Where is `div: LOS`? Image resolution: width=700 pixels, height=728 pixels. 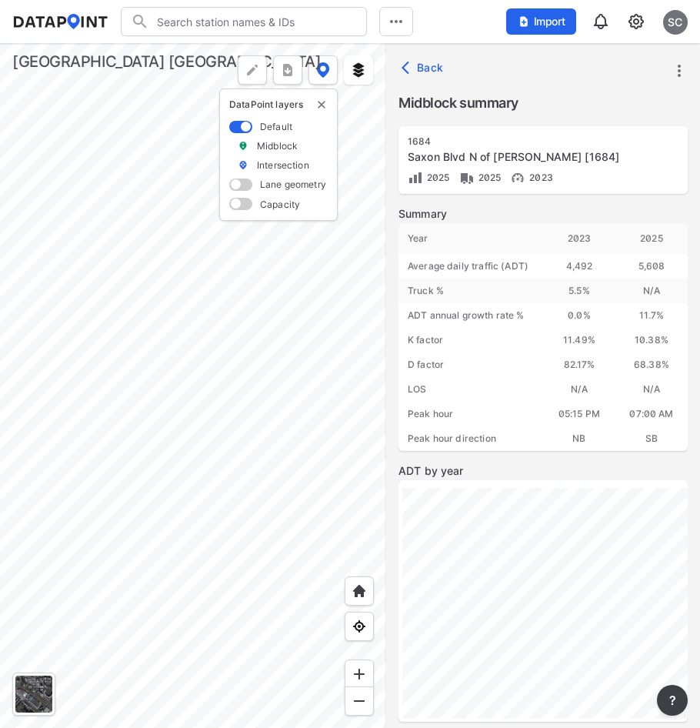 div: LOS is located at coordinates (471, 389).